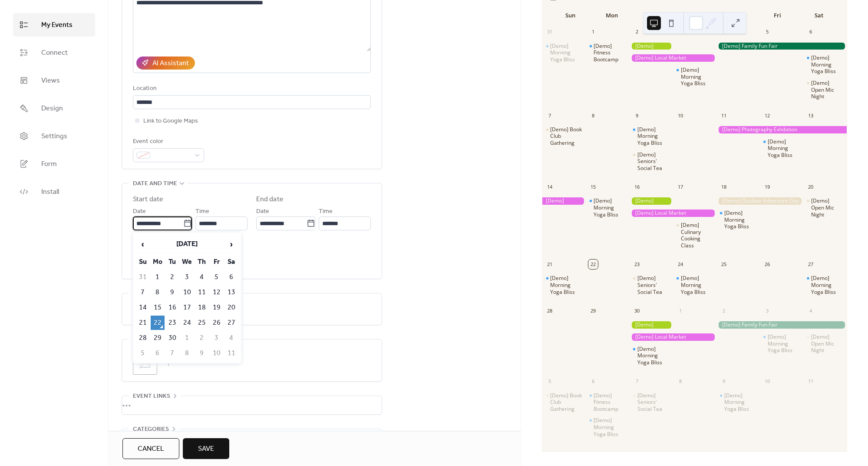  Describe the element at coordinates (50, 192) in the screenshot. I see `span: Install` at that location.